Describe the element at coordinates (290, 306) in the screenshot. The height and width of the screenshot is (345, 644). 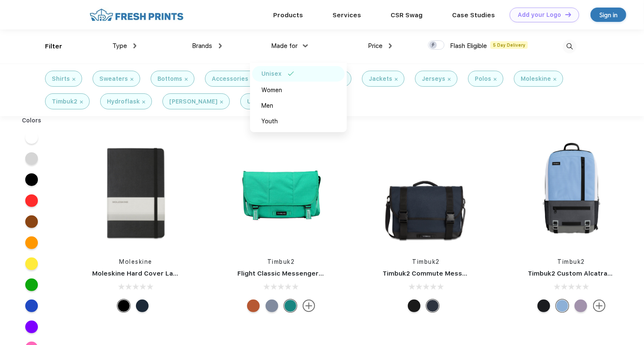
I see `div: Jade` at that location.